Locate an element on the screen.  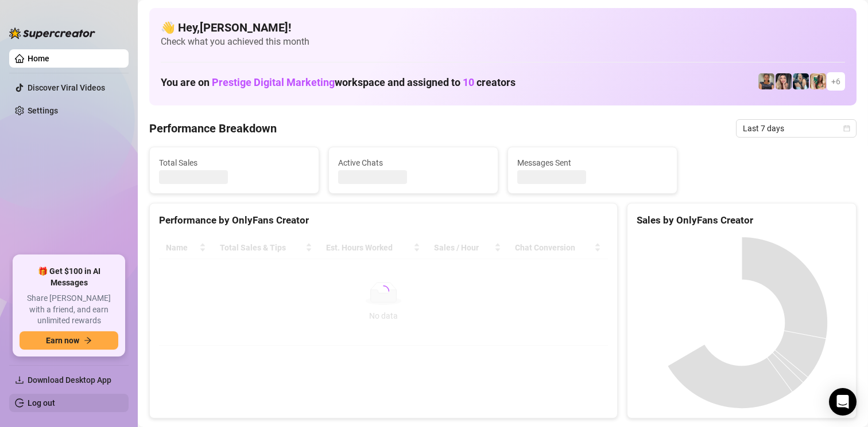
a: Log out is located at coordinates (41, 403).